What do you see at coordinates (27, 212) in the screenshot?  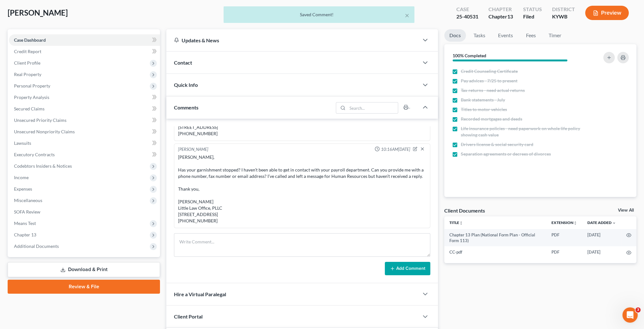 I see `span: SOFA Review` at bounding box center [27, 212].